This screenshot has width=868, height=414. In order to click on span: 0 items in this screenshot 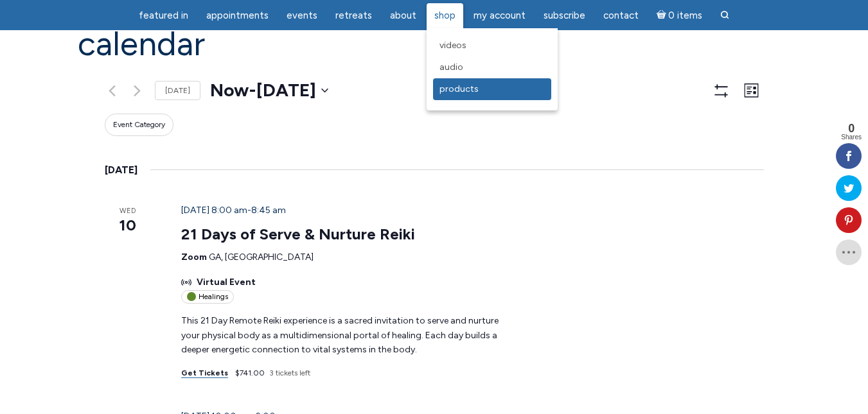, I will do `click(685, 15)`.